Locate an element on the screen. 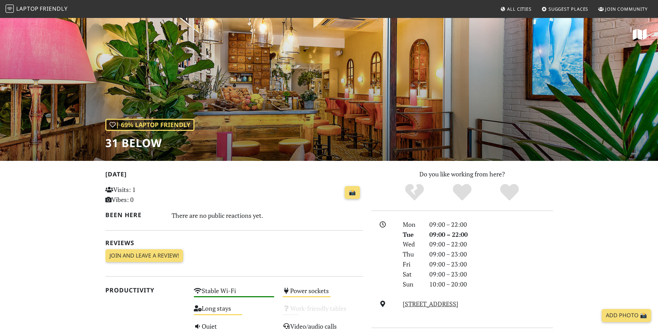  a: Join Community is located at coordinates (623, 9).